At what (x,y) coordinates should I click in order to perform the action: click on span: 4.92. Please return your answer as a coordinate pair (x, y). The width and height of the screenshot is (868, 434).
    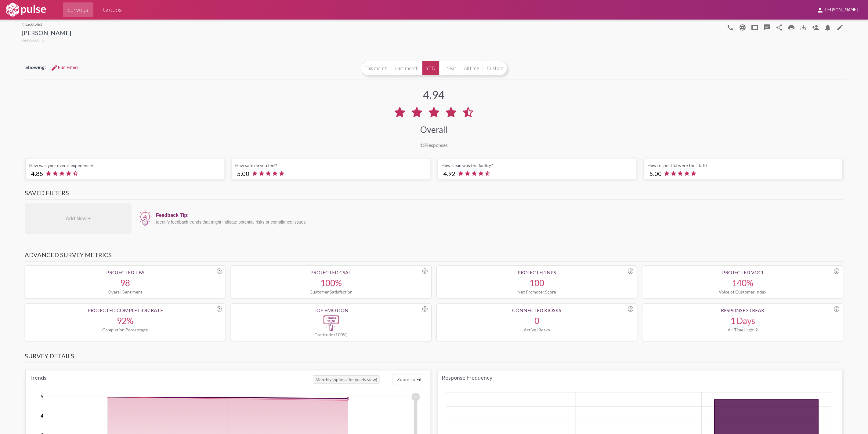
    Looking at the image, I should click on (450, 173).